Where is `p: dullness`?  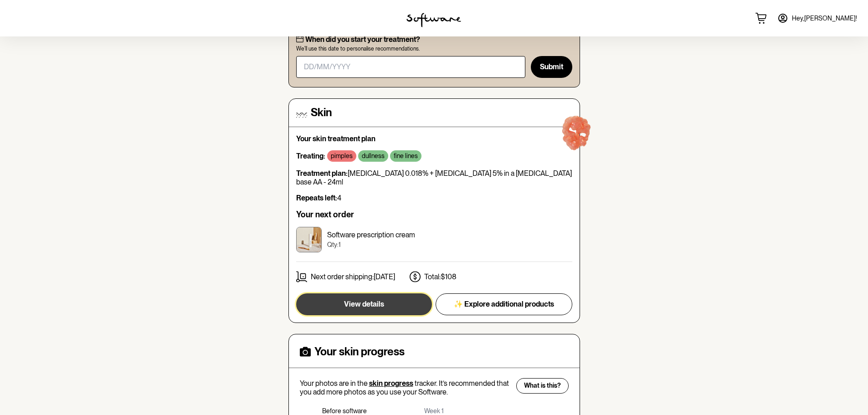
p: dullness is located at coordinates (373, 156).